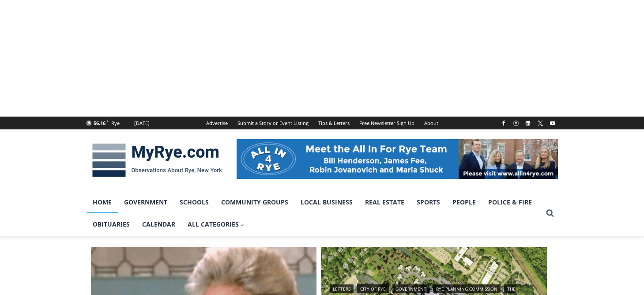  I want to click on nav: Primary Navigation, so click(314, 213).